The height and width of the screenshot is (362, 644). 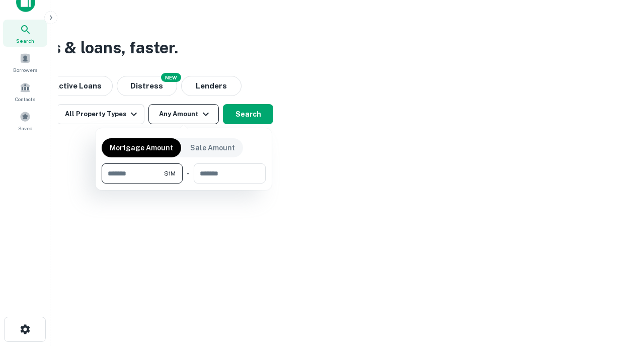 I want to click on span: $1M, so click(x=170, y=174).